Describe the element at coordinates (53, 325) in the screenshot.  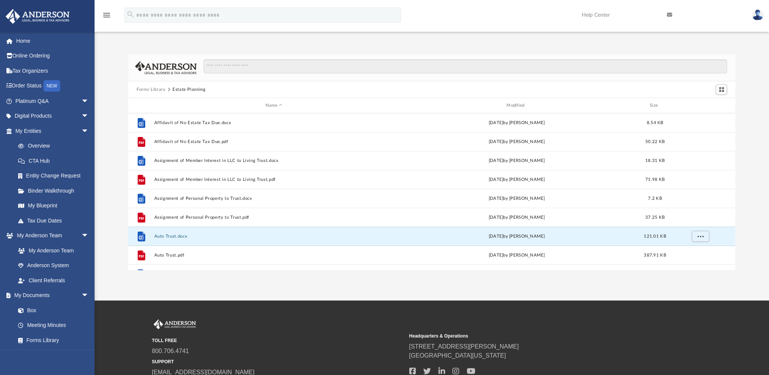
I see `a: Meeting Minutes` at that location.